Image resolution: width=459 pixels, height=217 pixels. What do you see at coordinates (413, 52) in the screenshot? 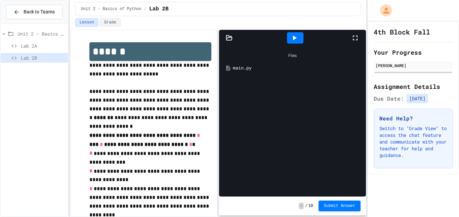
I see `h2: Your Progress` at bounding box center [413, 52].